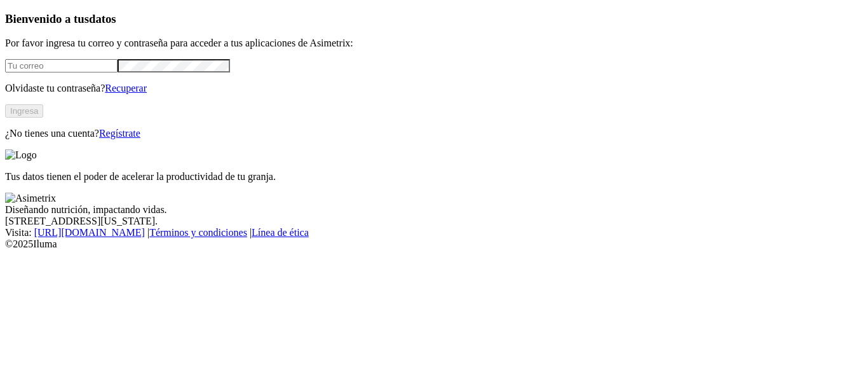  Describe the element at coordinates (198, 233) in the screenshot. I see `a: Términos y condiciones` at that location.